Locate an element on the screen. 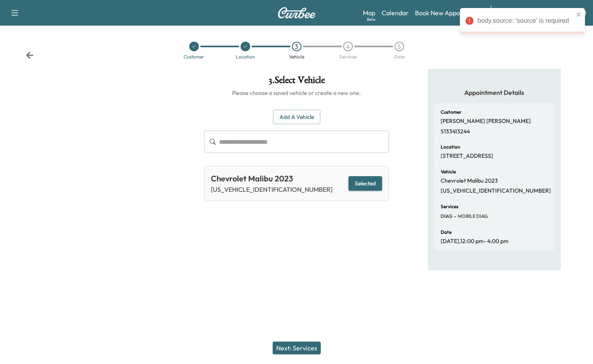  div: Customer is located at coordinates (194, 57).